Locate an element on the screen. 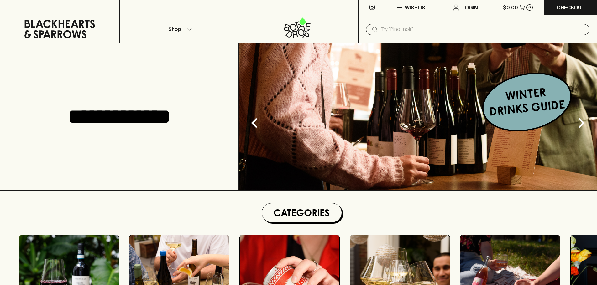  p: Shop is located at coordinates (175, 29).